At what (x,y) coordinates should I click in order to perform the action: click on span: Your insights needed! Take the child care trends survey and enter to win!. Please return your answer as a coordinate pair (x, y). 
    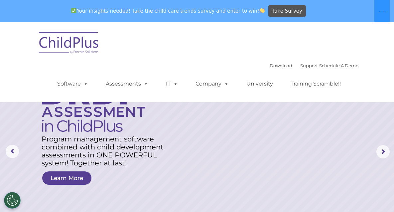
    Looking at the image, I should click on (168, 11).